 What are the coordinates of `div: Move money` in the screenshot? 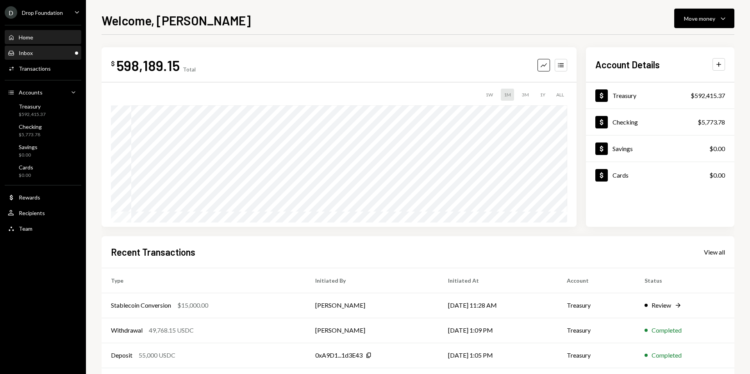 It's located at (699, 18).